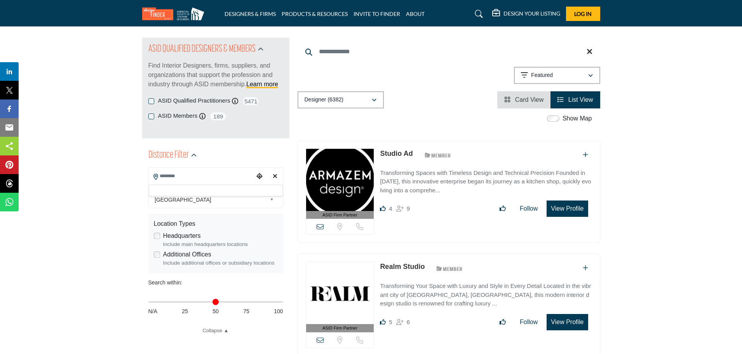  What do you see at coordinates (246, 311) in the screenshot?
I see `span: 75` at bounding box center [246, 311].